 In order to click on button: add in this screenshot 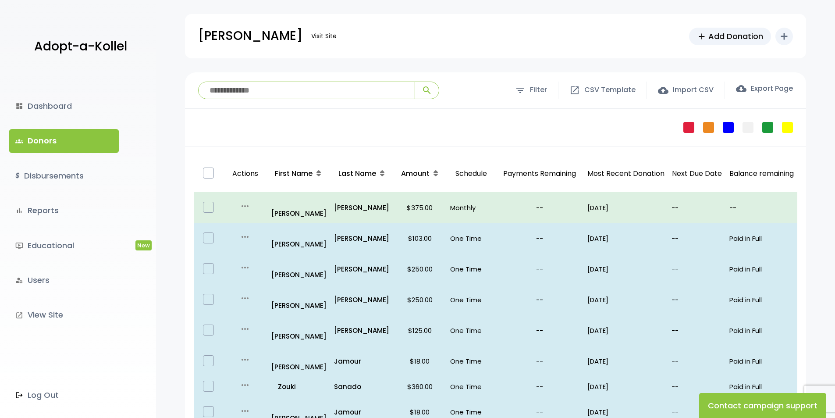, I will do `click(784, 36)`.